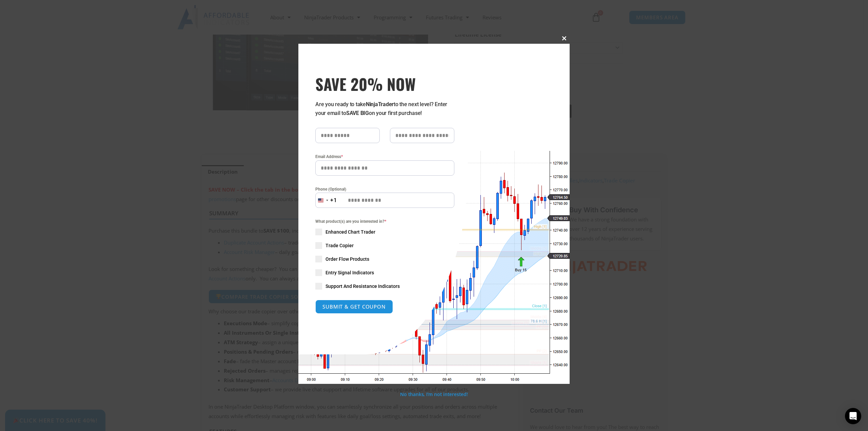  What do you see at coordinates (853, 416) in the screenshot?
I see `div: Open Intercom Messenger` at bounding box center [853, 416].